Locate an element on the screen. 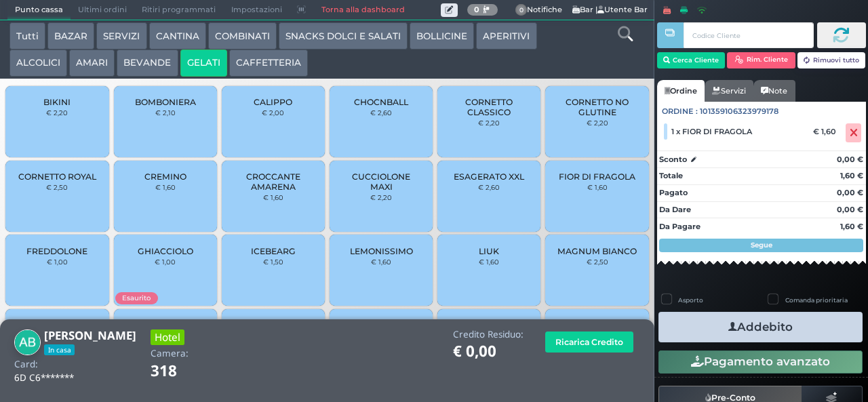 Image resolution: width=868 pixels, height=402 pixels. a: Ordine is located at coordinates (681, 91).